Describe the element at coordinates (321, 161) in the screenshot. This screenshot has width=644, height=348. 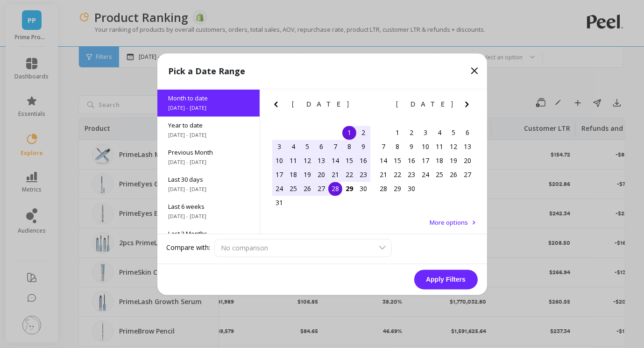
I see `div: Choose Wednesday, August 13th, 2025` at that location.